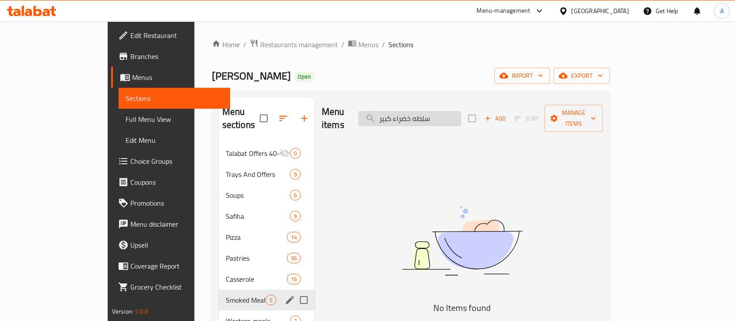  I want to click on button: Add, so click(496, 118).